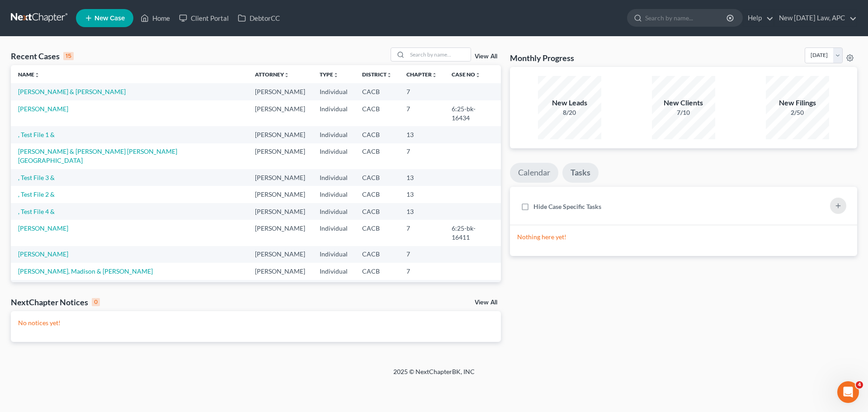 This screenshot has width=868, height=412. What do you see at coordinates (684, 103) in the screenshot?
I see `div: New Clients` at bounding box center [684, 103].